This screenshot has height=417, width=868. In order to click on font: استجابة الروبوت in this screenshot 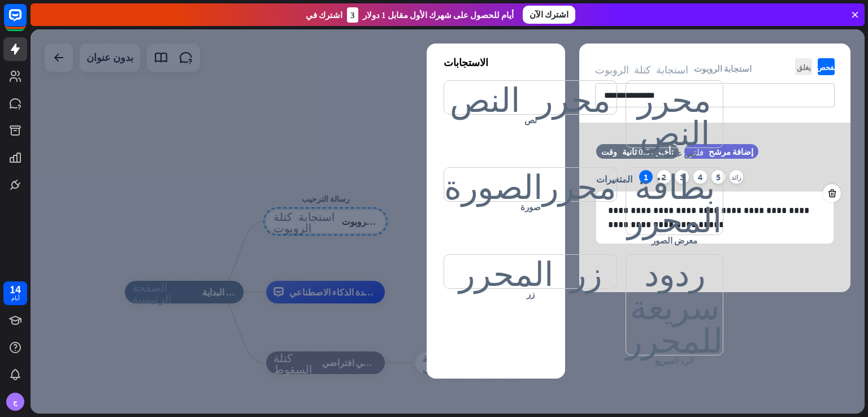, I will do `click(723, 69)`.